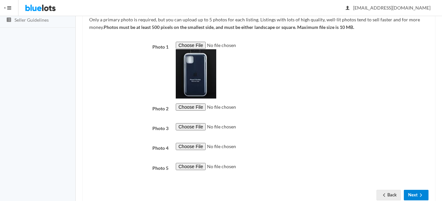  I want to click on label: Photo 3, so click(129, 128).